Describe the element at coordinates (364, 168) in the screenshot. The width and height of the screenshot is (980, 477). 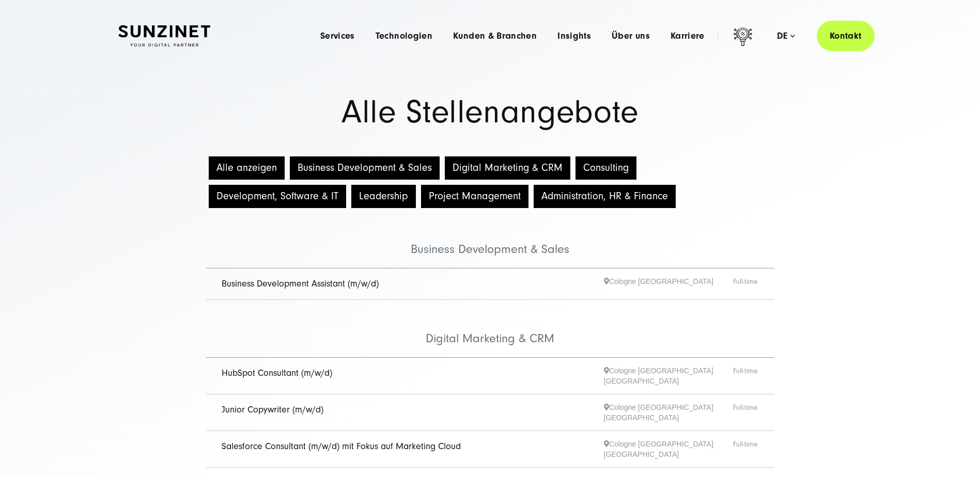
I see `button: Business Development & Sales` at that location.